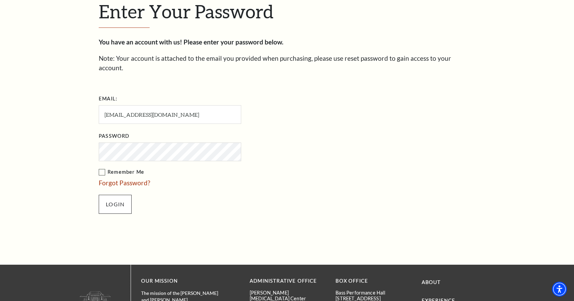 This screenshot has height=301, width=574. Describe the element at coordinates (115, 204) in the screenshot. I see `input: Submit button` at that location.